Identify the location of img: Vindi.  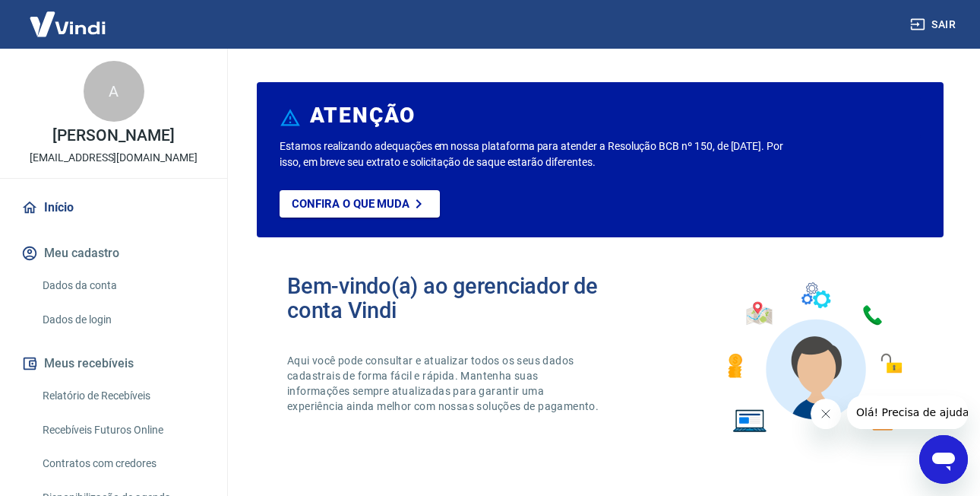
(68, 24).